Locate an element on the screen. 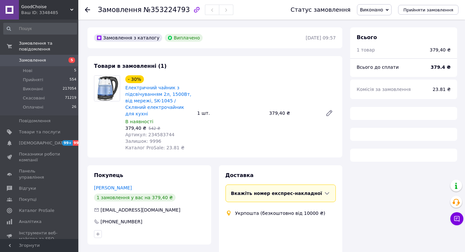 Image resolution: width=465 pixels, height=252 pixels. input: Пошук is located at coordinates (40, 29).